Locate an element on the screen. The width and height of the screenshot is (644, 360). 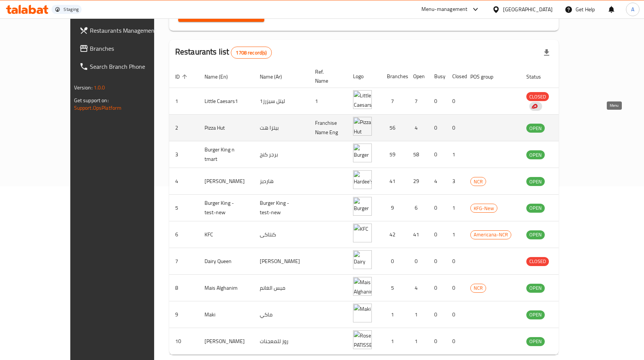
img: delivery hero logo is located at coordinates (534, 107).